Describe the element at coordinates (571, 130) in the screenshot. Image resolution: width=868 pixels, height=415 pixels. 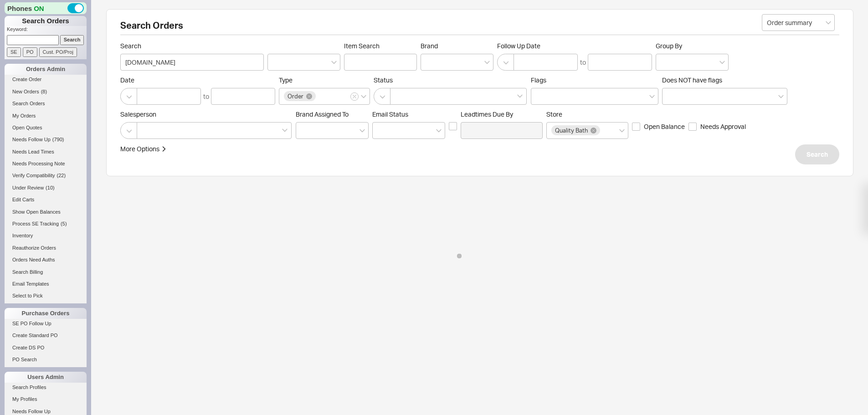
I see `span: Quality Bath` at that location.